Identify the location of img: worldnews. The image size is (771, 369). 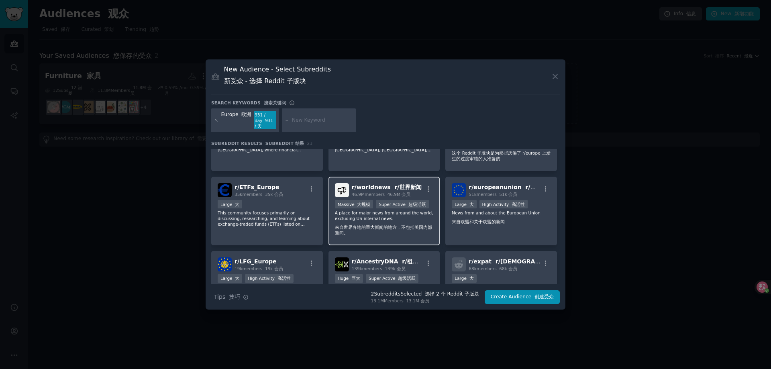
(342, 190).